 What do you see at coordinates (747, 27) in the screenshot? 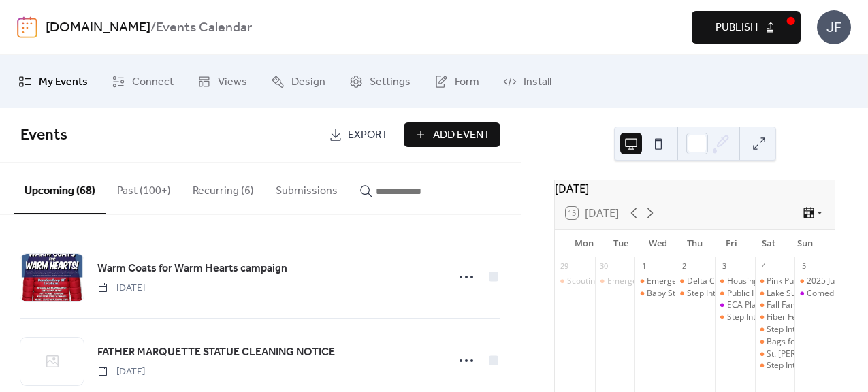
I see `button: Publish` at bounding box center [747, 27].